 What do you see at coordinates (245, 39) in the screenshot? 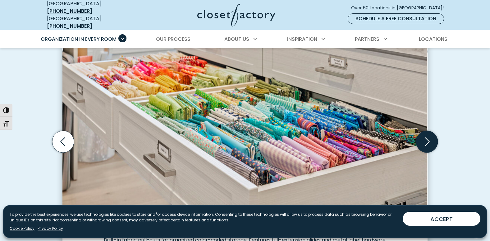
I see `nav: Primary Menu` at bounding box center [245, 39].